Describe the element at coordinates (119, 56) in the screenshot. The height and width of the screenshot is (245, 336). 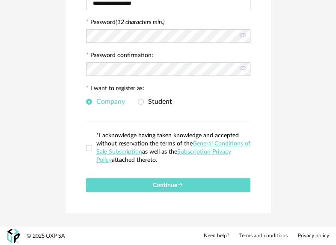
I see `label: Password confirmation:` at that location.